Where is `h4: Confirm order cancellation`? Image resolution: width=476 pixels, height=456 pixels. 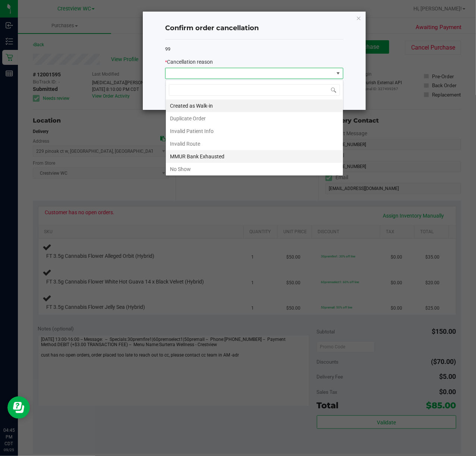
h4: Confirm order cancellation is located at coordinates (254, 28).